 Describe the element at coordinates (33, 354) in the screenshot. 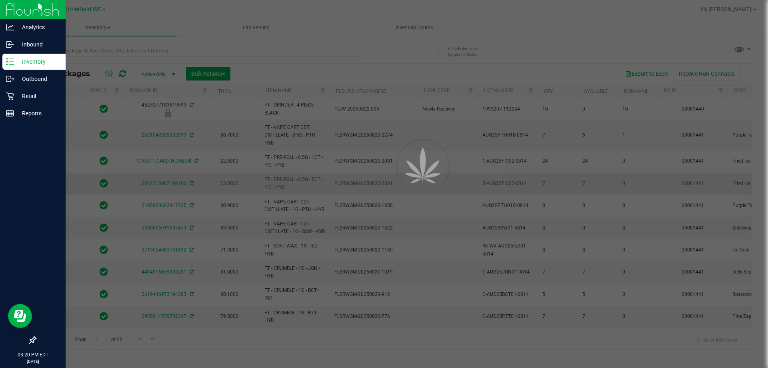

I see `p: 03:20 PM EDT` at that location.